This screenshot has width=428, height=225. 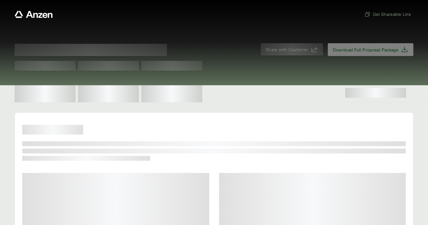 I want to click on span: Get Shareable Link, so click(x=387, y=14).